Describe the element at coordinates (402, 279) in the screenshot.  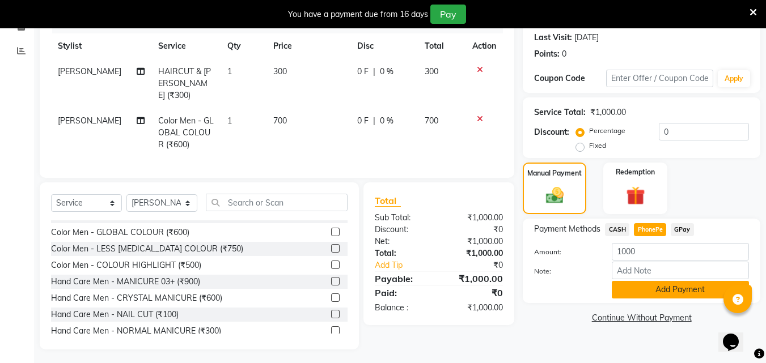
I see `div: Payable:` at that location.